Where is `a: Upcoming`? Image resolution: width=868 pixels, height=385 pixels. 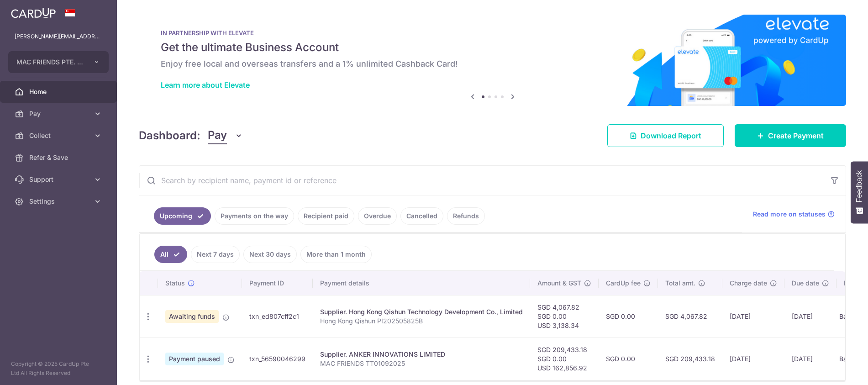
a: Upcoming is located at coordinates (182, 216).